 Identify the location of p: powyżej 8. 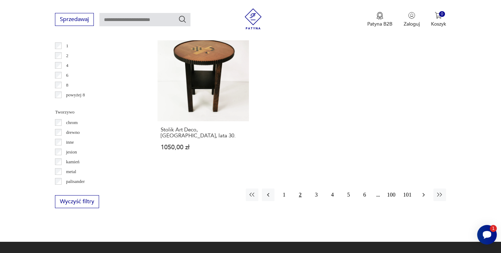
(76, 95).